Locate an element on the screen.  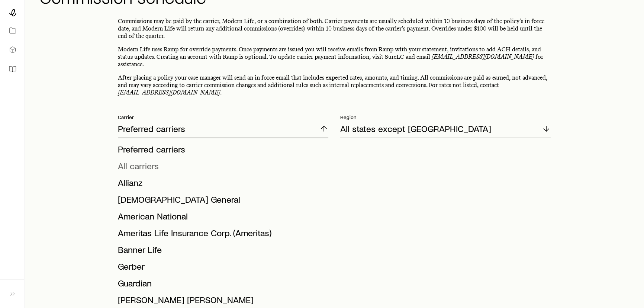
span: Ameritas Life Insurance Corp. (Ameritas) is located at coordinates (194, 232).